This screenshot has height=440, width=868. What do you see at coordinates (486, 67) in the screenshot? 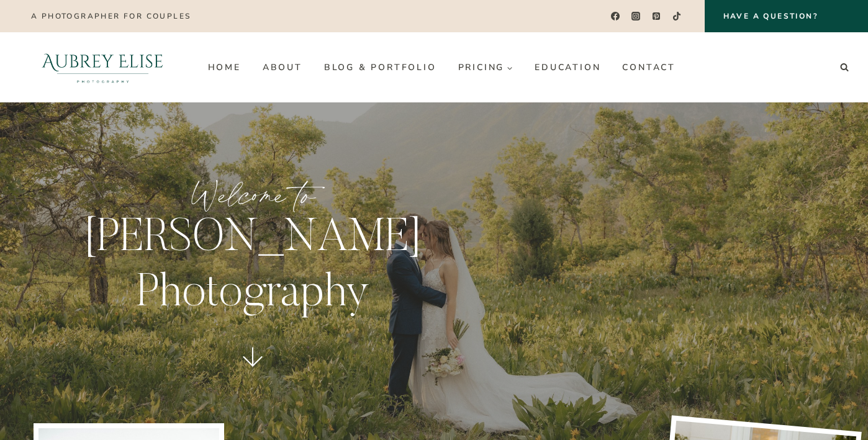
I see `span: Pricing` at bounding box center [486, 67].